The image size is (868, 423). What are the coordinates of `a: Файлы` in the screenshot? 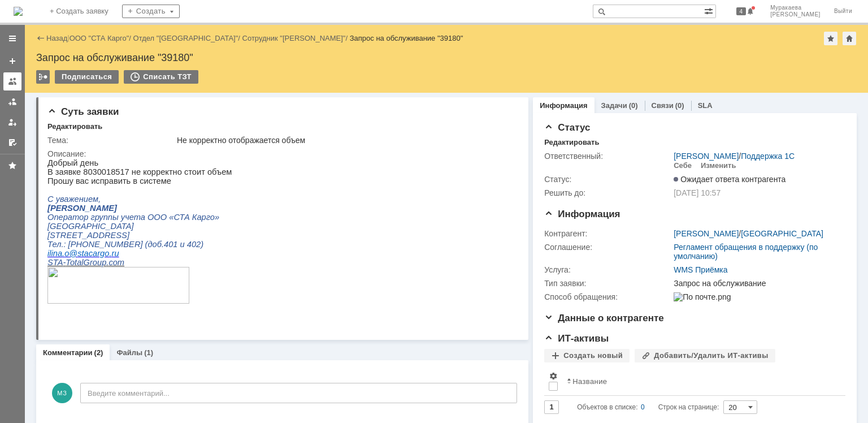 It's located at (130, 352).